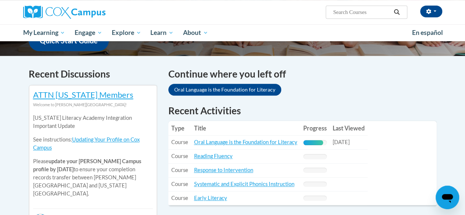 This screenshot has width=465, height=215. What do you see at coordinates (211, 198) in the screenshot?
I see `a: Early Literacy` at bounding box center [211, 198].